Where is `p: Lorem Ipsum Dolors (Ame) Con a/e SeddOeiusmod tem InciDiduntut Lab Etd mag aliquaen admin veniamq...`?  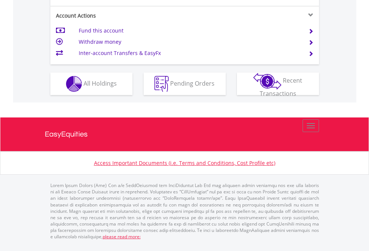 p: Lorem Ipsum Dolors (Ame) Con a/e SeddOeiusmod tem InciDiduntut Lab Etd mag aliquaen admin veniamq... is located at coordinates (185, 211).